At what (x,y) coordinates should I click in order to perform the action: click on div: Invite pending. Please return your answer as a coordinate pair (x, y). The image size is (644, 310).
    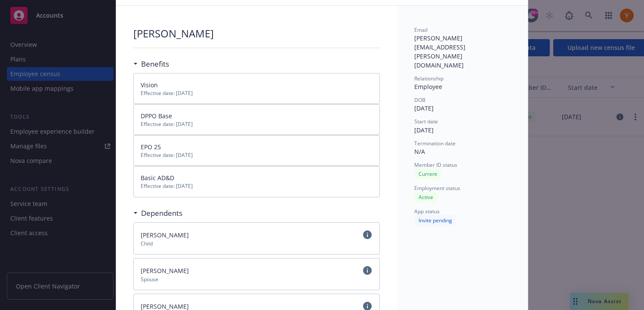
    Looking at the image, I should click on (435, 220).